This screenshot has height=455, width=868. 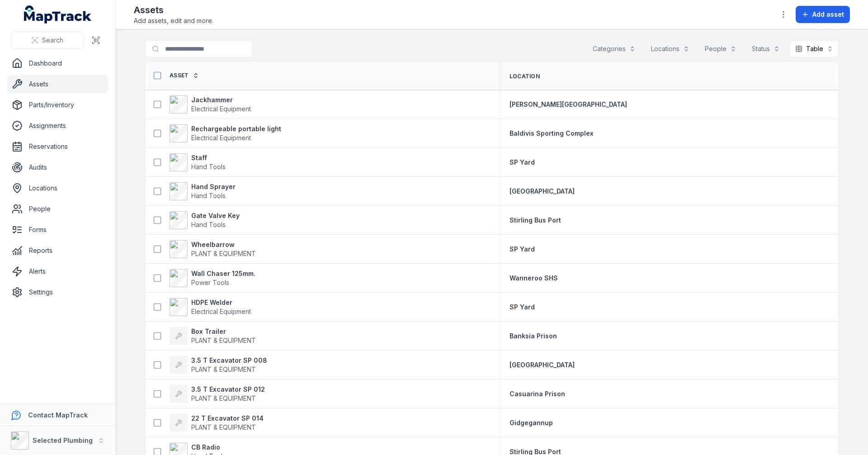 What do you see at coordinates (174, 21) in the screenshot?
I see `span: Add assets, edit and more.` at bounding box center [174, 21].